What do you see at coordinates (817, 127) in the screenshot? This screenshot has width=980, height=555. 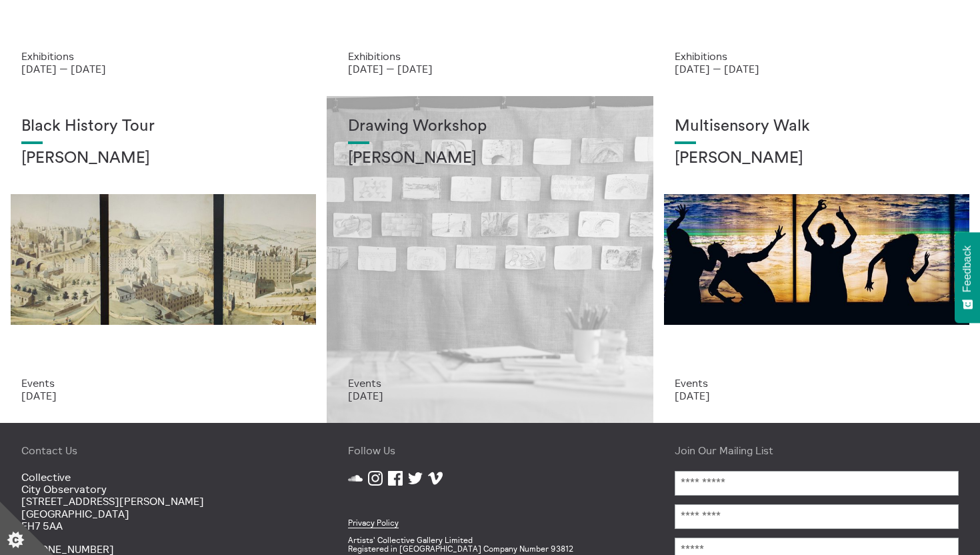 I see `h1: Multisensory Walk` at bounding box center [817, 127].